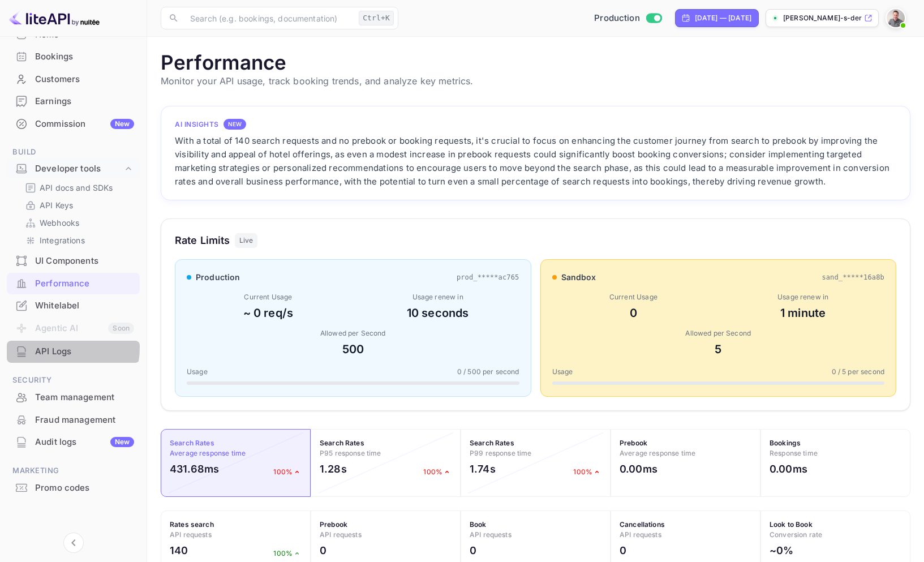 The width and height of the screenshot is (924, 562). Describe the element at coordinates (192, 524) in the screenshot. I see `strong: Rates search` at that location.